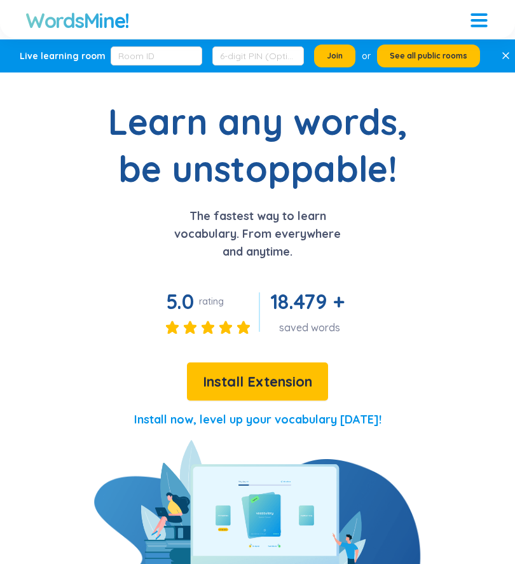  Describe the element at coordinates (334, 56) in the screenshot. I see `button: Join` at that location.